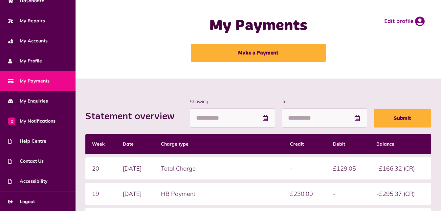 Image resolution: width=441 pixels, height=211 pixels. I want to click on span: Accessibility, so click(28, 181).